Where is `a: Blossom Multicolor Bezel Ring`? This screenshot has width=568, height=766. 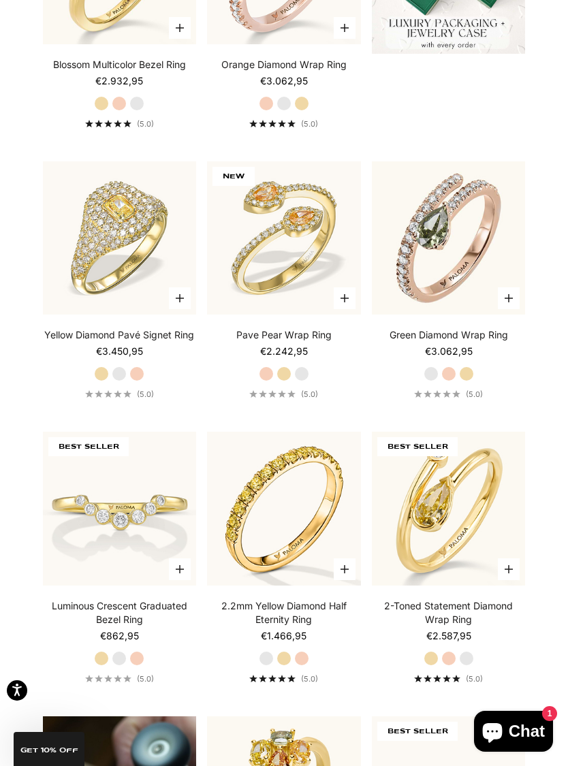 a: Blossom Multicolor Bezel Ring is located at coordinates (119, 65).